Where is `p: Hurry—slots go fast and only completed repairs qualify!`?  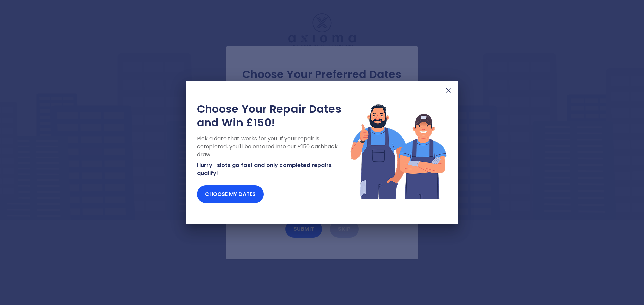
p: Hurry—slots go fast and only completed repairs qualify! is located at coordinates (273, 170).